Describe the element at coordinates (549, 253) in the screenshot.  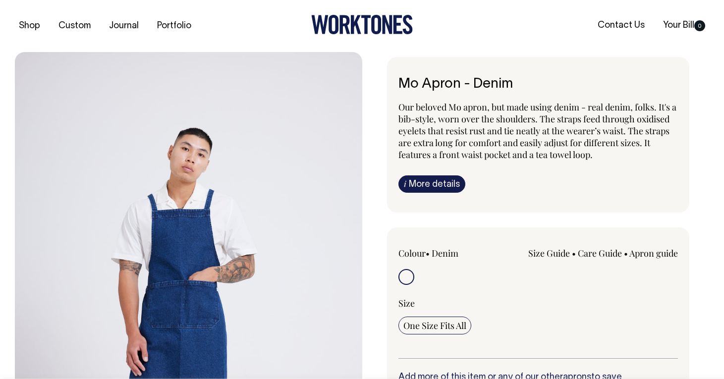
I see `a: Size Guide` at that location.